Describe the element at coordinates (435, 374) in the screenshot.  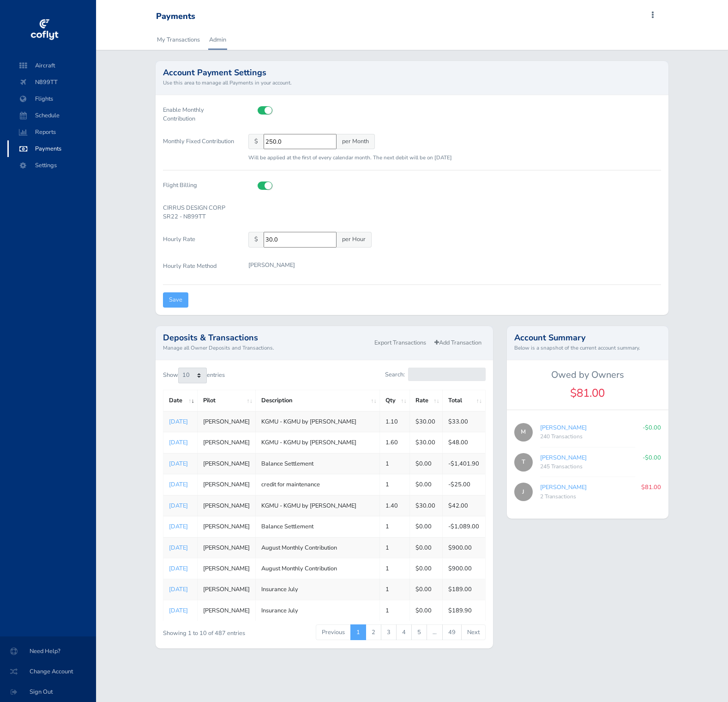
I see `label: Search:` at that location.